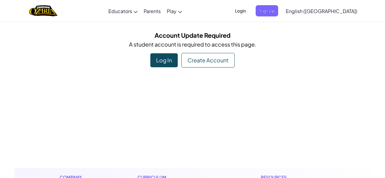  What do you see at coordinates (152, 11) in the screenshot?
I see `a: Parents` at bounding box center [152, 11].